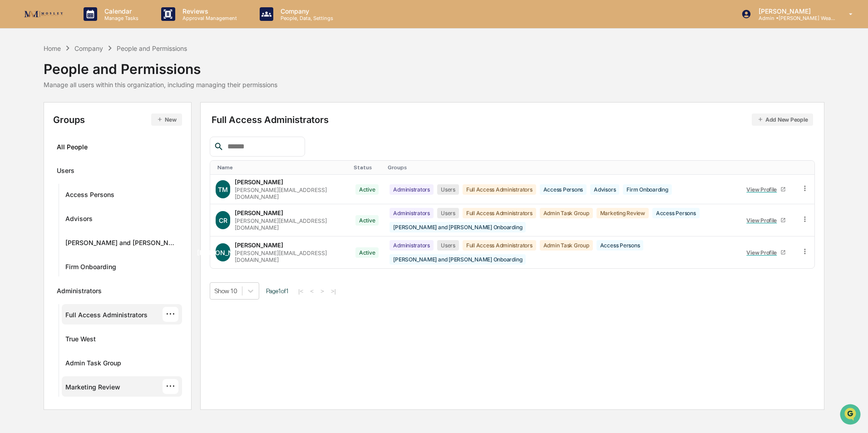  What do you see at coordinates (44, 14) in the screenshot?
I see `img: logo` at bounding box center [44, 14].